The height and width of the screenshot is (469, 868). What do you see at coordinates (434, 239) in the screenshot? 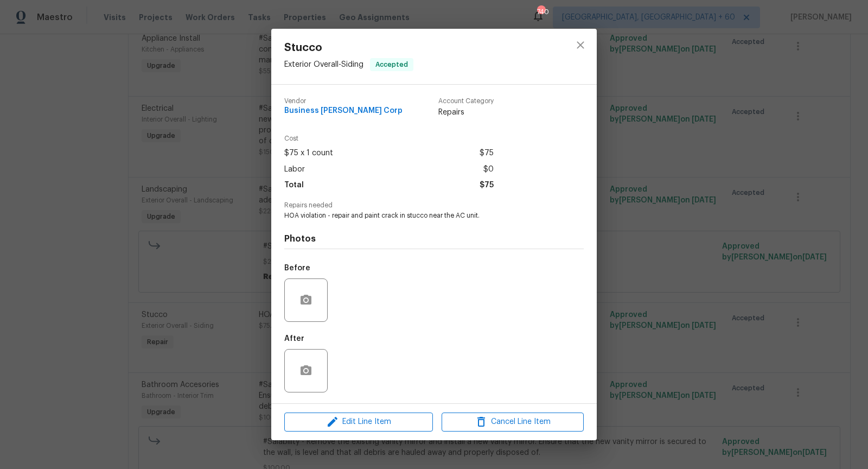
I see `h4: Photos` at bounding box center [434, 239].